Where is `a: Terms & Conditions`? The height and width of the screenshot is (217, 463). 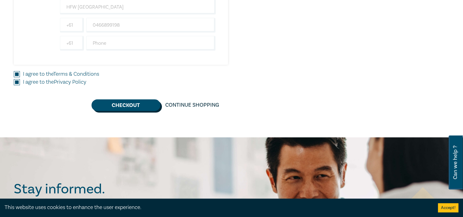
a: Terms & Conditions is located at coordinates (76, 74).